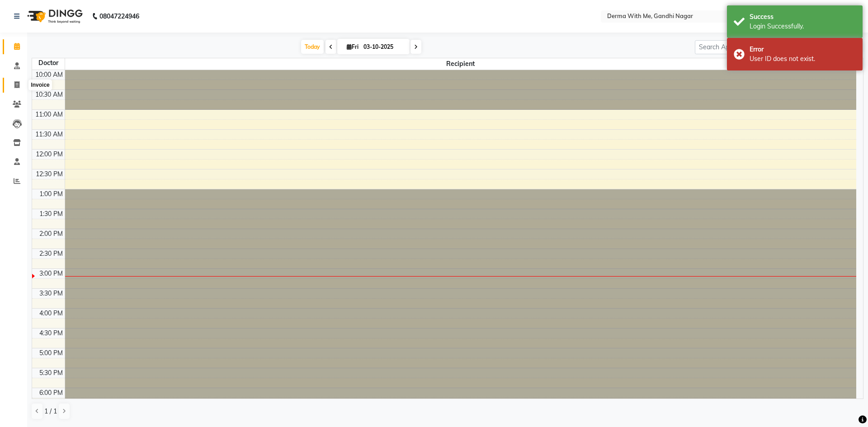 This screenshot has width=868, height=427. Describe the element at coordinates (53, 17) in the screenshot. I see `img: logo` at that location.